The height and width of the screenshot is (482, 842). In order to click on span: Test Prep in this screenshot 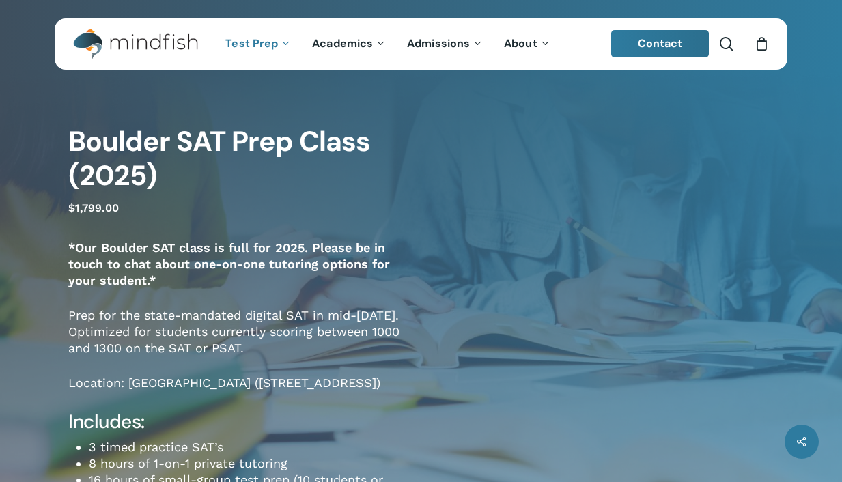, I will do `click(251, 43)`.